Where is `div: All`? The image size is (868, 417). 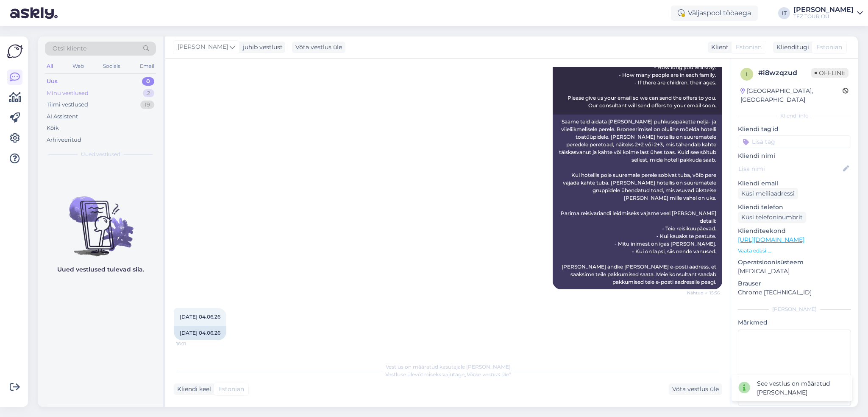
div: All is located at coordinates (49, 66).